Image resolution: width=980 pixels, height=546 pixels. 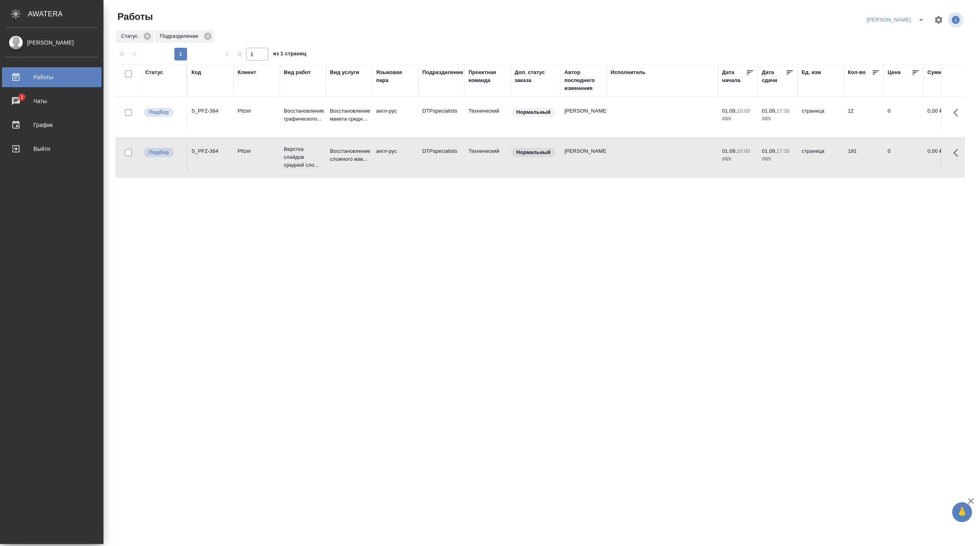 I want to click on div: Доп. статус заказа, so click(x=535, y=76).